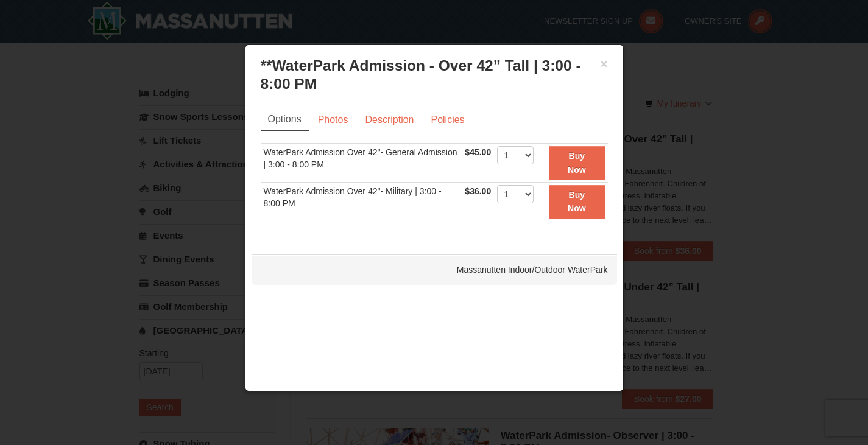  What do you see at coordinates (478, 191) in the screenshot?
I see `span: $36.00` at bounding box center [478, 191].